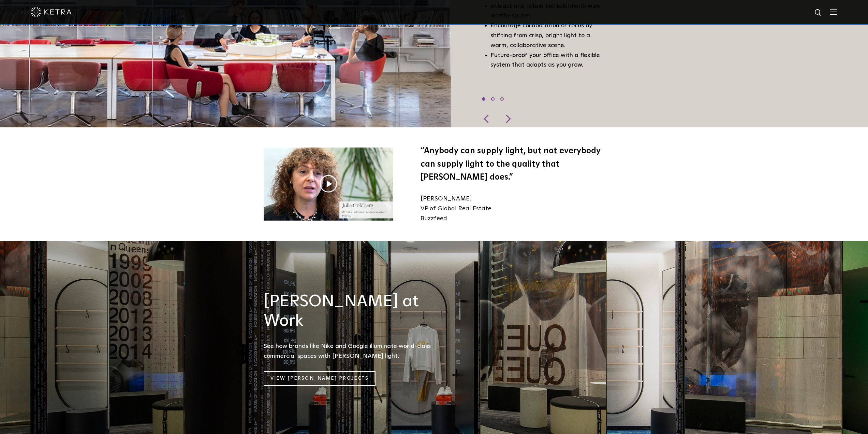 This screenshot has height=434, width=868. What do you see at coordinates (834, 12) in the screenshot?
I see `img: Hamburger%20Nav.svg` at bounding box center [834, 12].